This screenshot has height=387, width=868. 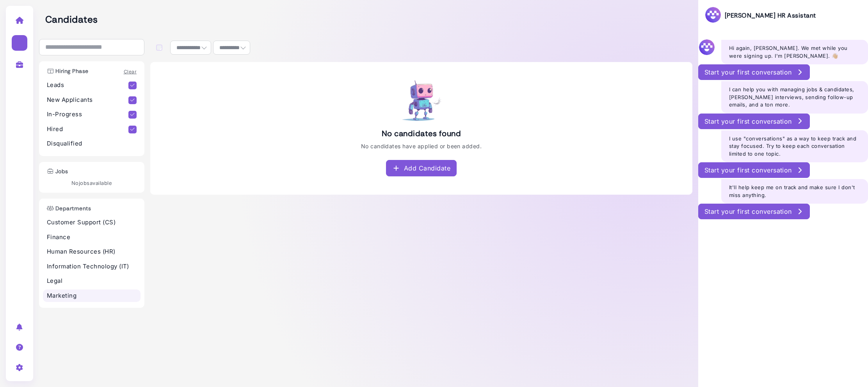 I want to click on p: Hired, so click(x=87, y=129).